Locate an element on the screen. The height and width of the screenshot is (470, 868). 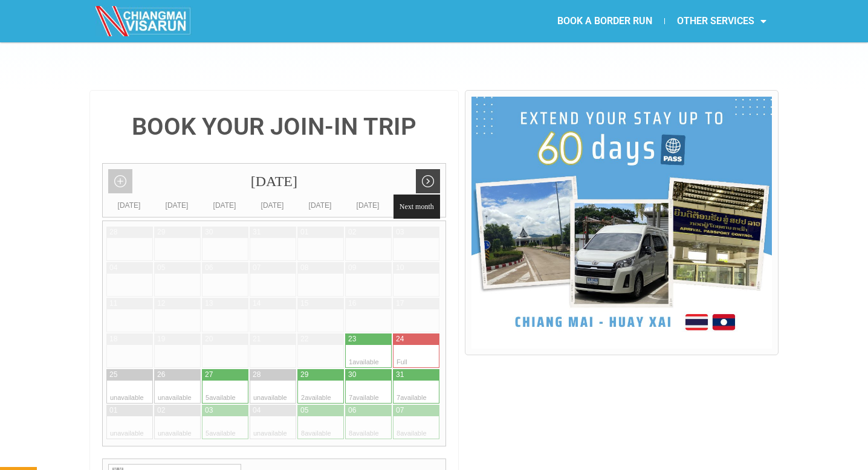
a: OTHER SERVICES is located at coordinates (722, 21).